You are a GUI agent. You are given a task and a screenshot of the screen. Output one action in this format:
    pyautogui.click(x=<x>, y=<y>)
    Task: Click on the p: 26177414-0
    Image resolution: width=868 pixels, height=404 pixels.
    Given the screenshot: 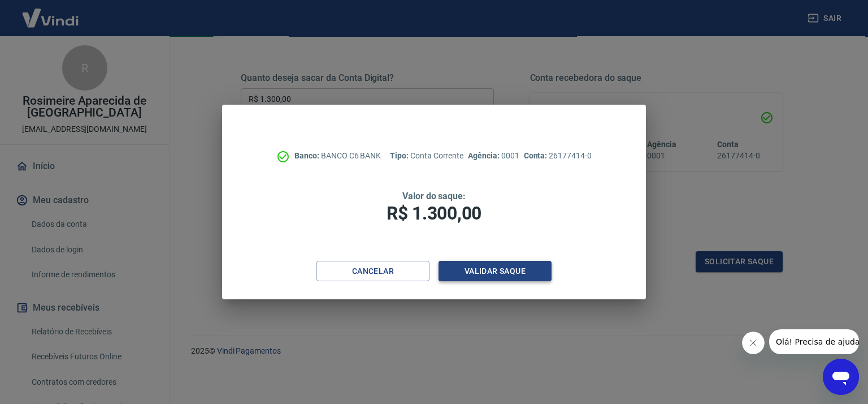 What is the action you would take?
    pyautogui.click(x=558, y=155)
    